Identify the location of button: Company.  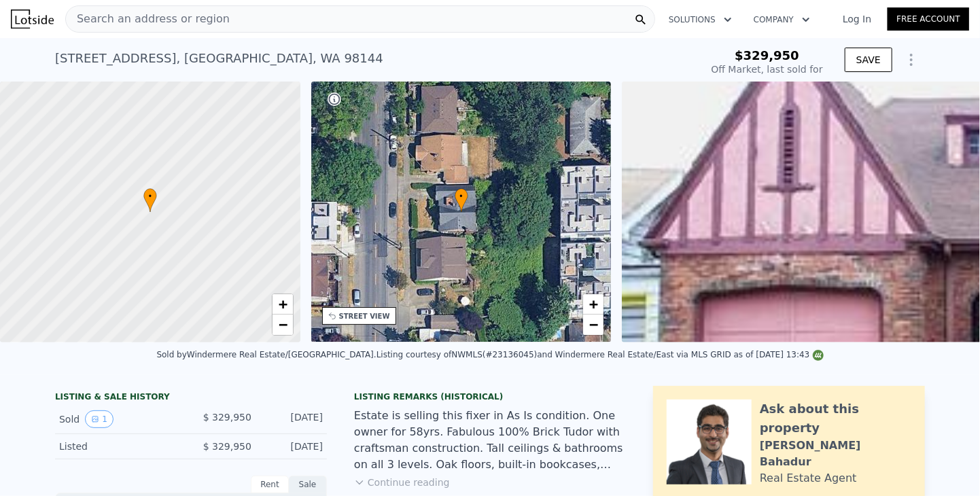
(781, 19).